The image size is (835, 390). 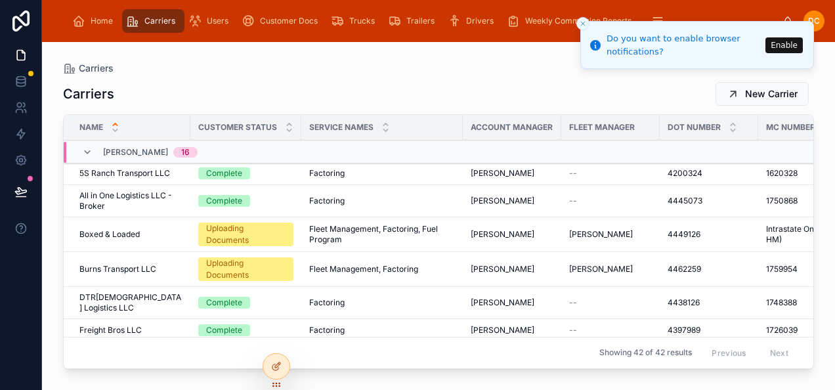 What do you see at coordinates (423, 21) in the screenshot?
I see `div: scrollable content` at bounding box center [423, 21].